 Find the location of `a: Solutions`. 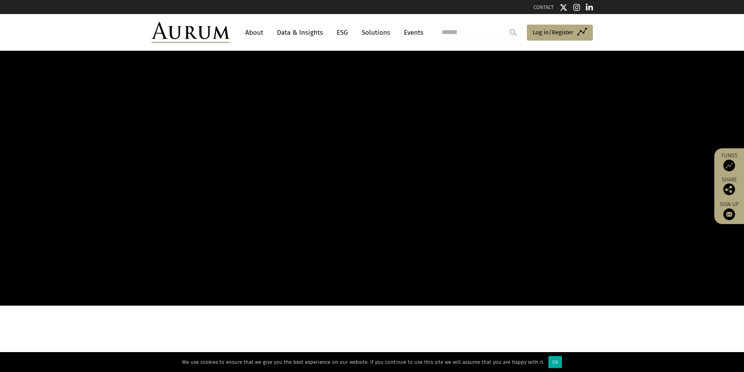

a: Solutions is located at coordinates (376, 32).